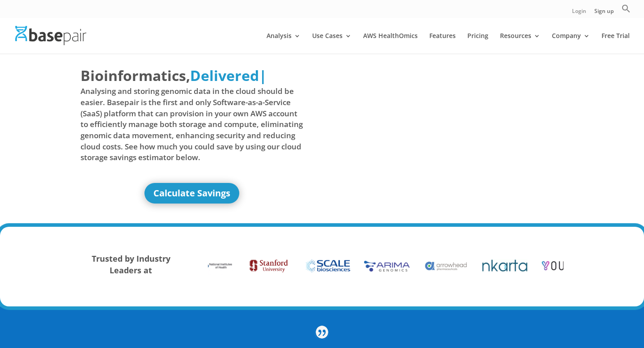  Describe the element at coordinates (135, 76) in the screenshot. I see `span: Bioinformatics,` at that location.